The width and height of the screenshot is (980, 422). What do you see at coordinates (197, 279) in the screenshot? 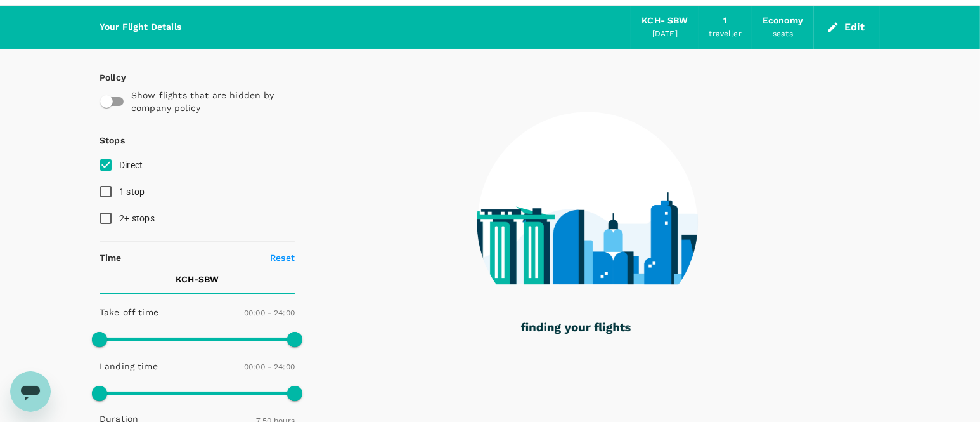
I see `p: KCH - SBW` at bounding box center [197, 279].